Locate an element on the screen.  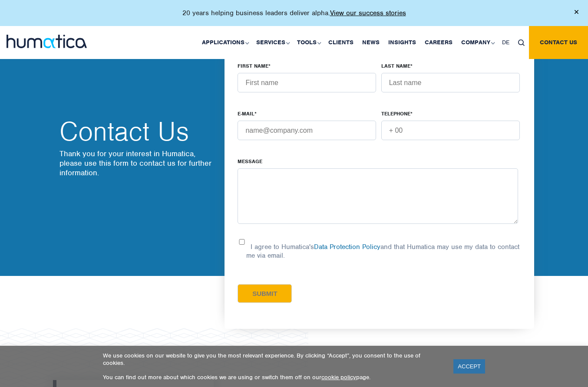
img: logo is located at coordinates (47, 41).